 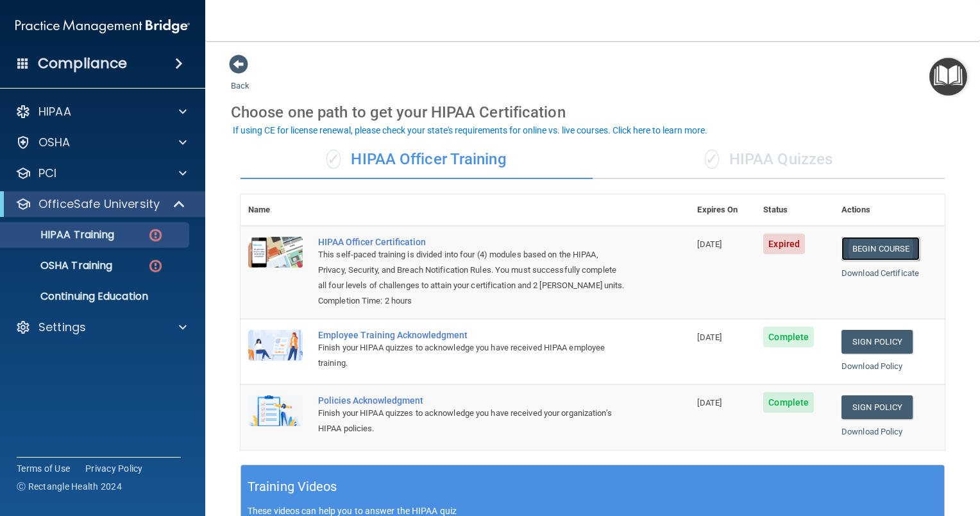 I want to click on div: If using CE for license renewal, please check your state's requirements for online vs. live cours..., so click(x=470, y=130).